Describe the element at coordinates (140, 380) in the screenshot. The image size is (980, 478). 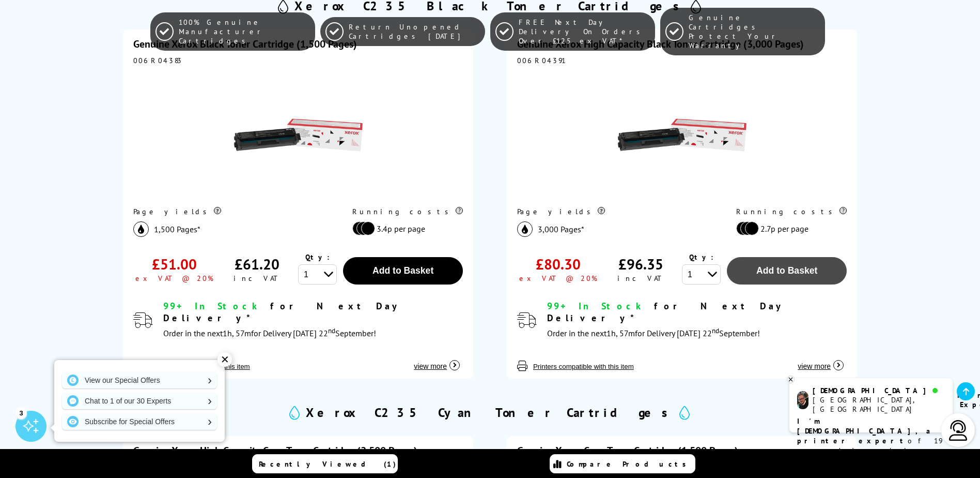
I see `a: View our Special Offers` at that location.